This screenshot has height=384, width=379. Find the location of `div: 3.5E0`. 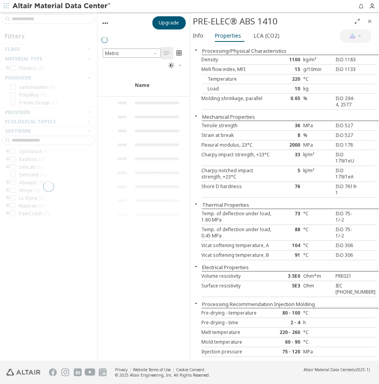

div: 3.5E0 is located at coordinates (288, 276).